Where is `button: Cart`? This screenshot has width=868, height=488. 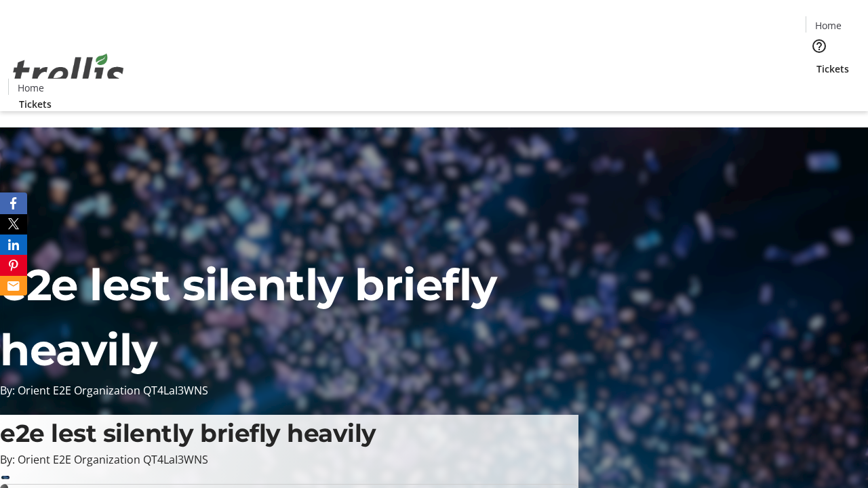 button: Cart is located at coordinates (819, 89).